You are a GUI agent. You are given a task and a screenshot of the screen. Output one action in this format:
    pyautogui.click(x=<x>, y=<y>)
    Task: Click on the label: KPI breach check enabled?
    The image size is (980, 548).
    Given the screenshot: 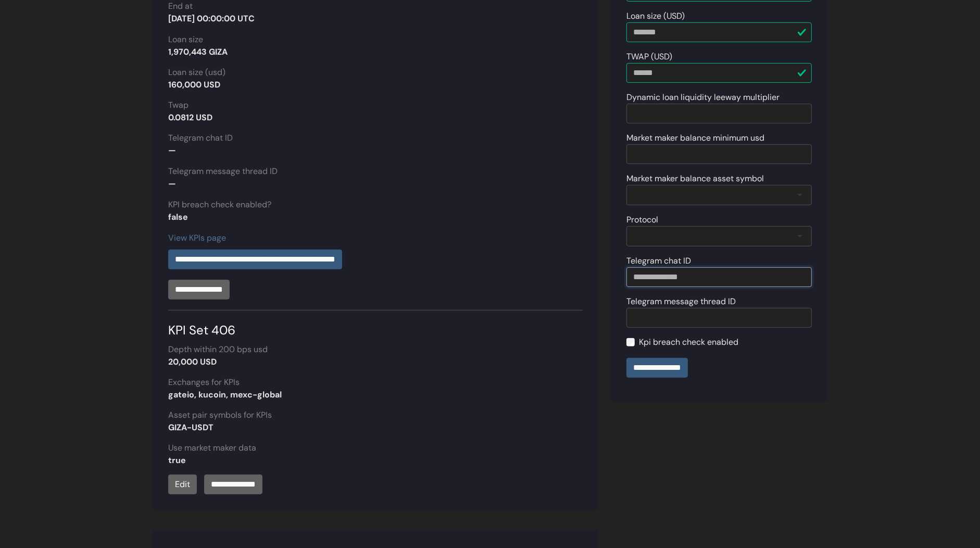 What is the action you would take?
    pyautogui.click(x=220, y=205)
    